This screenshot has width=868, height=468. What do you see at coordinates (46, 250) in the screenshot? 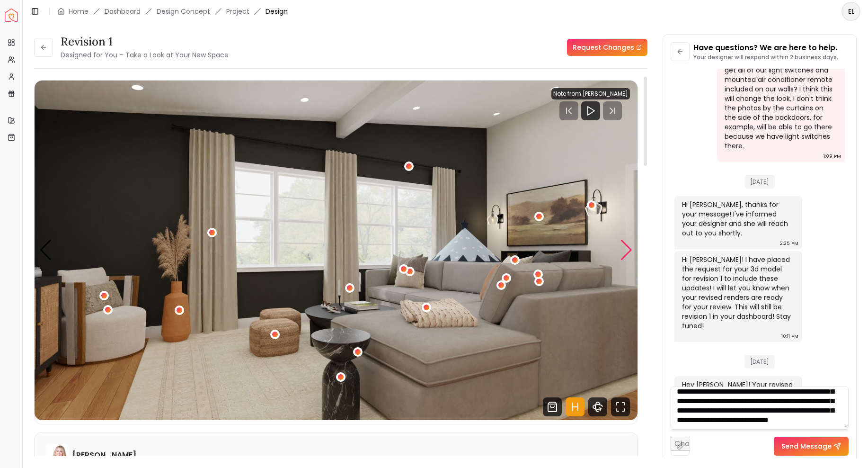
I see `div: Previous slide` at bounding box center [46, 250].